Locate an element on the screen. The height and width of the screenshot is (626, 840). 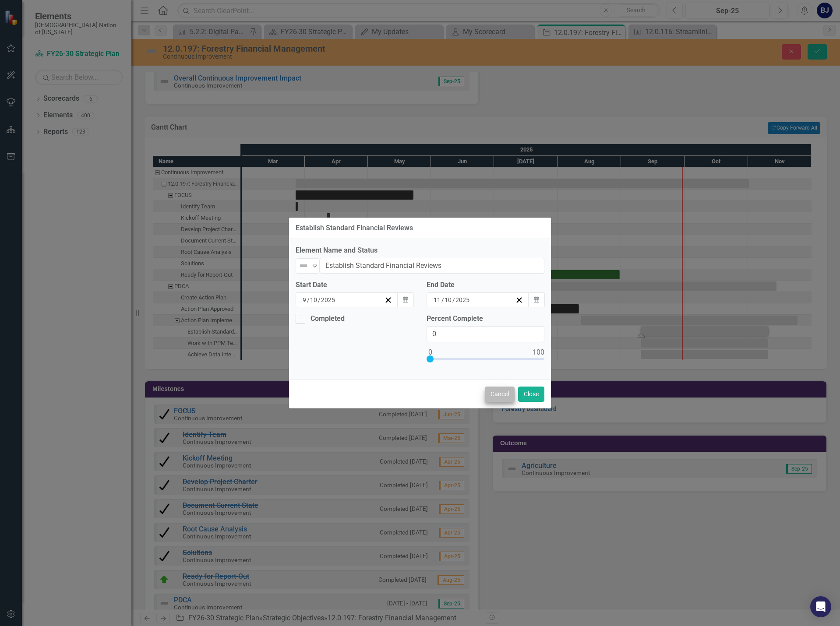
button: Cancel is located at coordinates (500, 395).